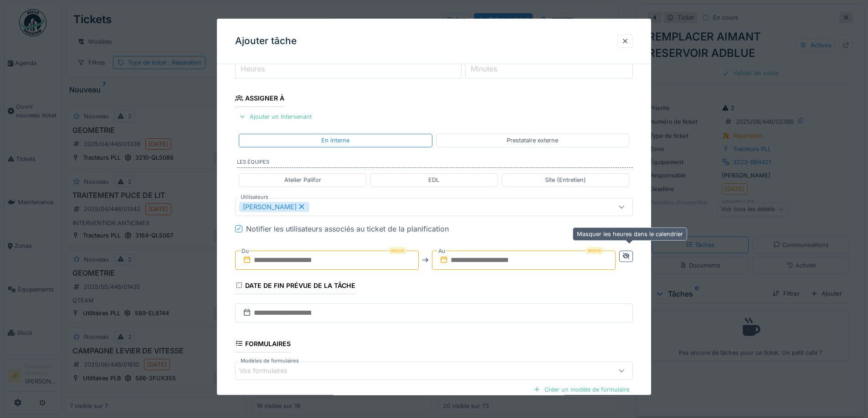 The image size is (868, 418). Describe the element at coordinates (260, 99) in the screenshot. I see `div: Assigner à` at that location.